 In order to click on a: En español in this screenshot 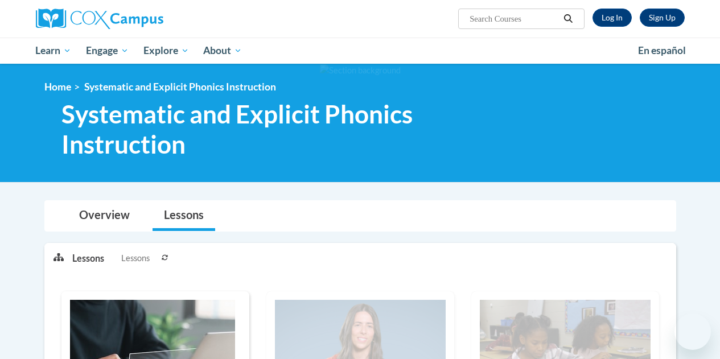, I will do `click(661, 51)`.